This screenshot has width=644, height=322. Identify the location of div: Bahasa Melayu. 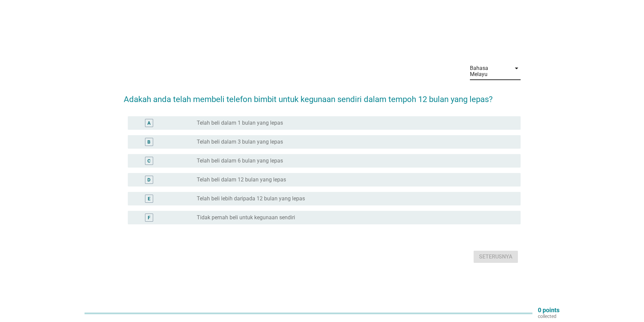
(488, 71).